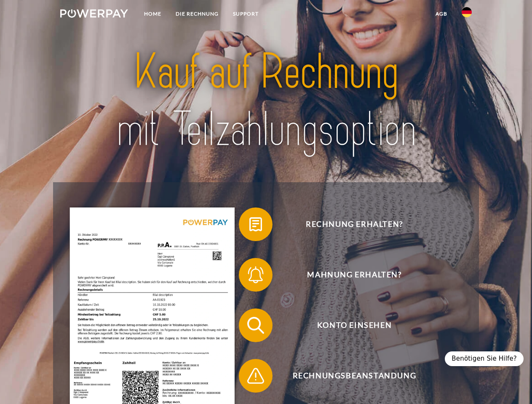  Describe the element at coordinates (255, 376) in the screenshot. I see `img: qb_warning.svg` at that location.